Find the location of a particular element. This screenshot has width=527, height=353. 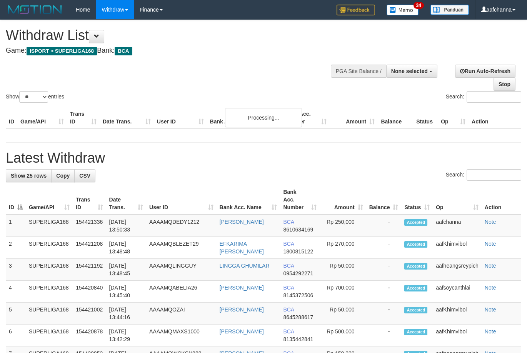

td: Rp 270,000 is located at coordinates (343, 248).